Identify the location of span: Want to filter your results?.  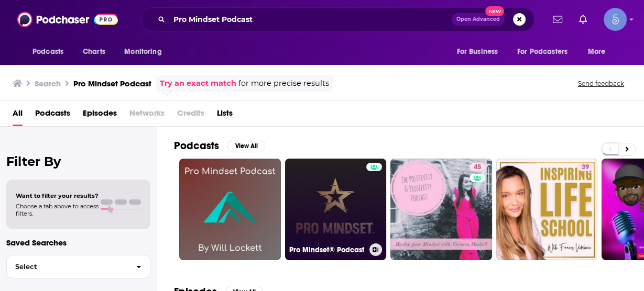
(57, 196).